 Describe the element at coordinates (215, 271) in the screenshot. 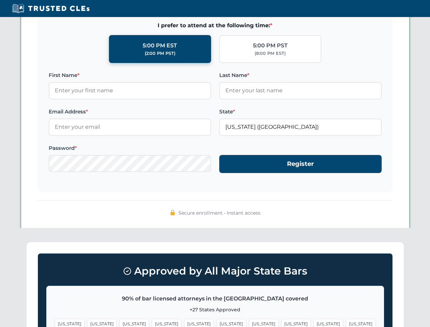

I see `h3: Approved by All Major State Bars` at that location.